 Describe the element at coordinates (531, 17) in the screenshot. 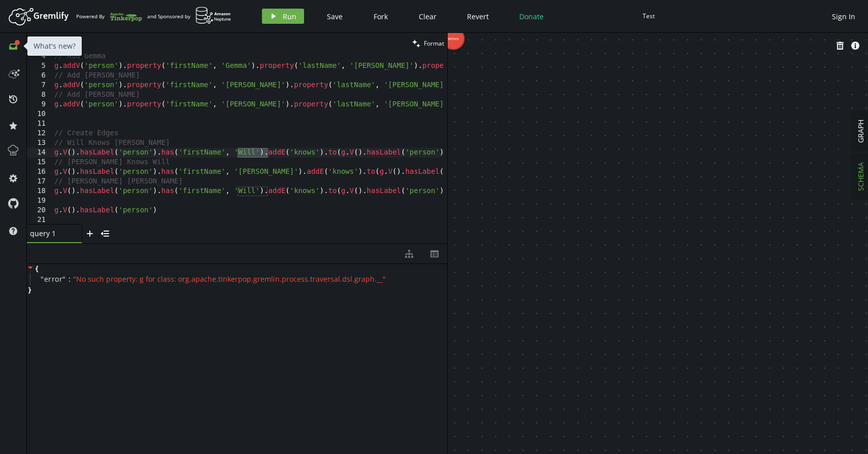

I see `span: Donate` at that location.